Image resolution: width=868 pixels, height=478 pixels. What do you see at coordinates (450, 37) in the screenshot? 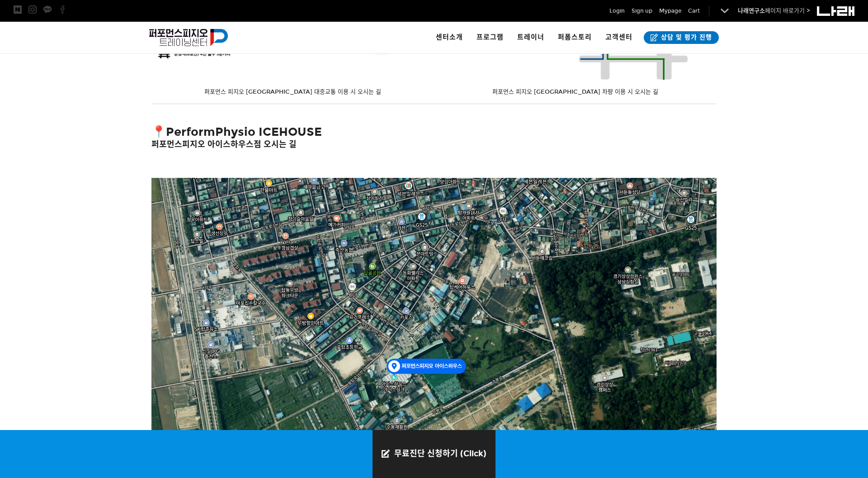
I see `span: 센터소개` at bounding box center [450, 37].